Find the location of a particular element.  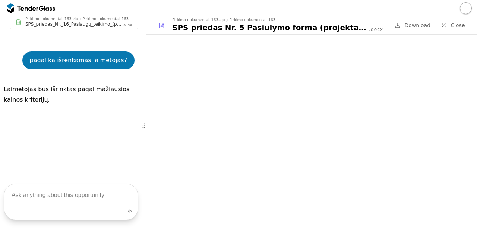

span: Download is located at coordinates (417, 25).